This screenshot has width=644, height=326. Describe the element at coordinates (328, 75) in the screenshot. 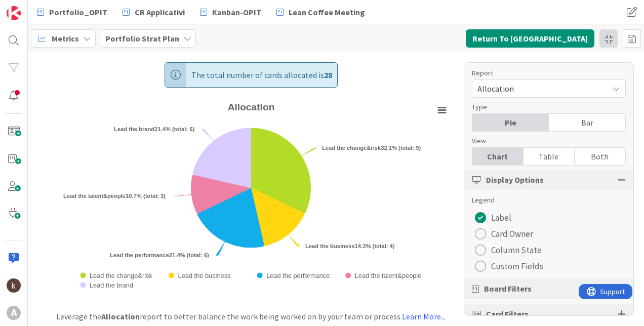

I see `b: 28` at that location.